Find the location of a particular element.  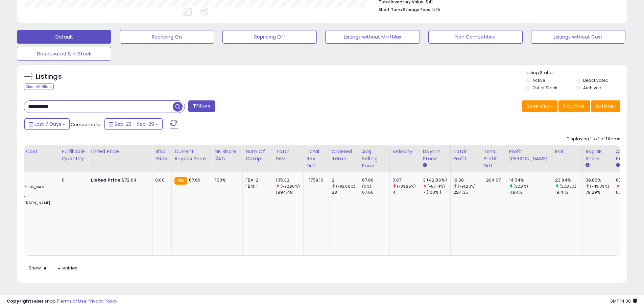

small: (-91.23%) is located at coordinates (466, 186).